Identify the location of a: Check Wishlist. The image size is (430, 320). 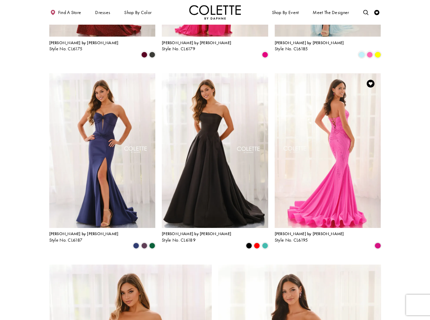
(377, 12).